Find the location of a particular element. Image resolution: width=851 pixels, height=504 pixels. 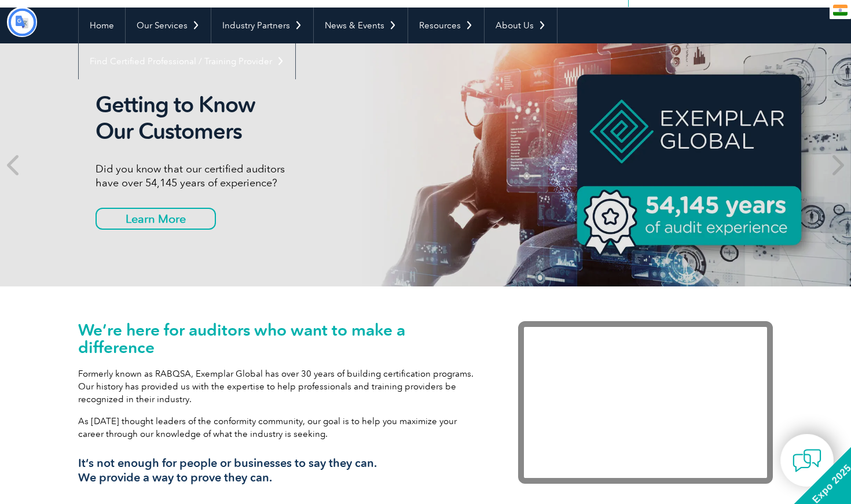

a: Home is located at coordinates (102, 26).